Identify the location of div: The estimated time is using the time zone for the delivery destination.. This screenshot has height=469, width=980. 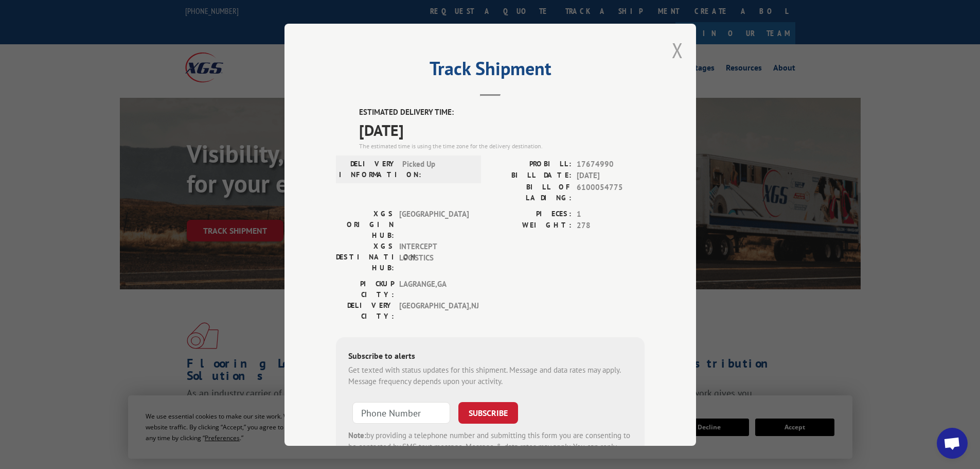
(501, 145).